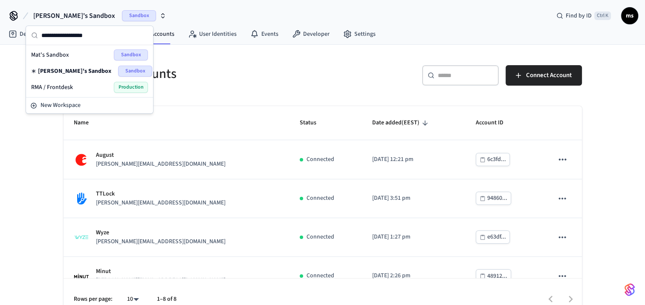  I want to click on span: Ctrl K, so click(602, 16).